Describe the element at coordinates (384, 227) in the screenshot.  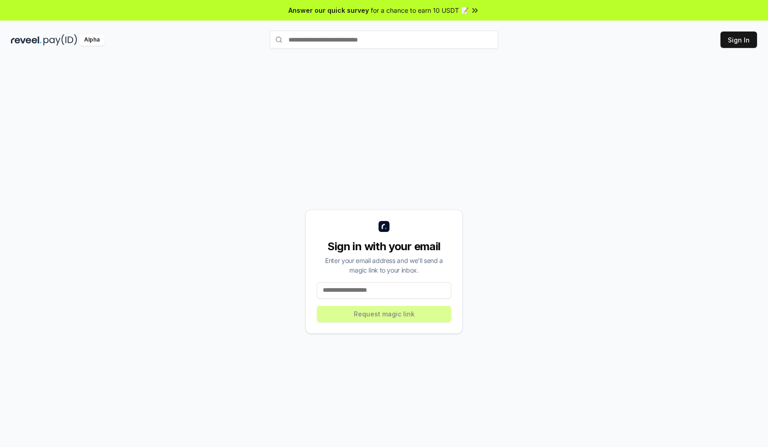
I see `img: logo_small` at that location.